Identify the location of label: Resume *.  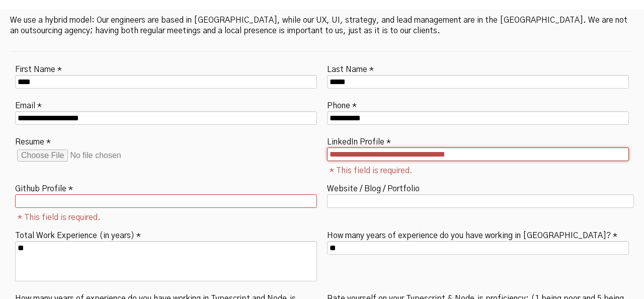
(33, 141).